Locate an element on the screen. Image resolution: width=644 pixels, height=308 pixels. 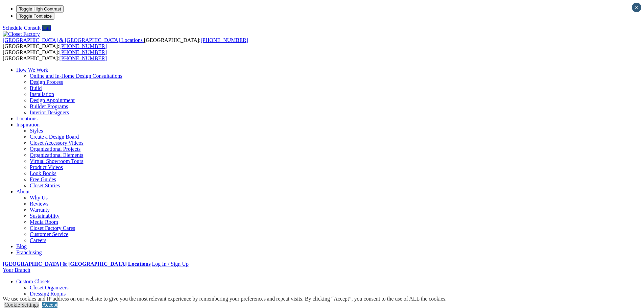
a: Warranty is located at coordinates (40, 210).